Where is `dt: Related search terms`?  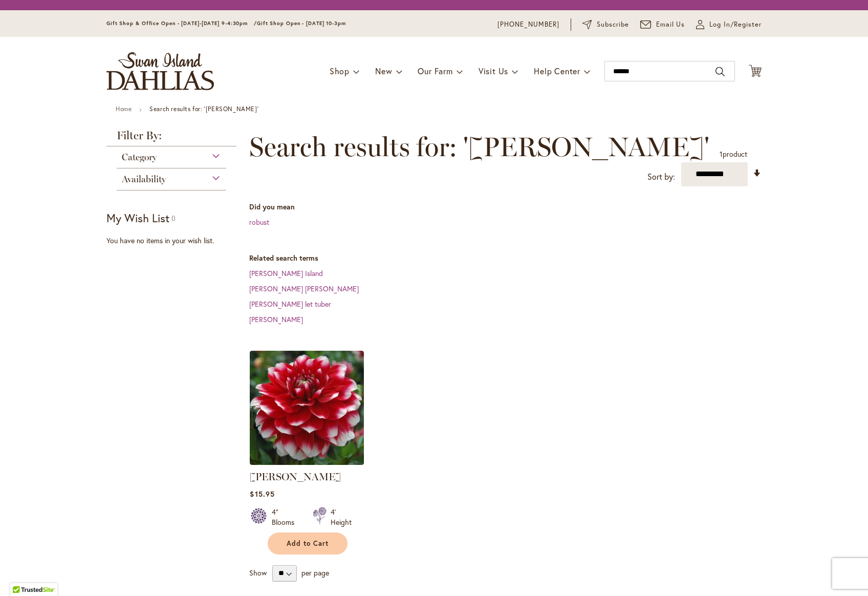
dt: Related search terms is located at coordinates (505, 258).